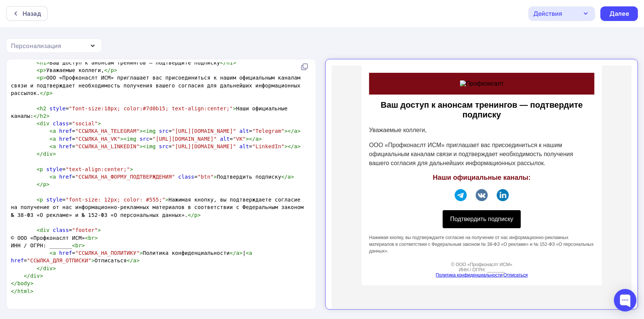 The image size is (644, 319). Describe the element at coordinates (107, 253) in the screenshot. I see `span: "ССЫЛКА_НА_ПОЛИТИКУ"` at that location.